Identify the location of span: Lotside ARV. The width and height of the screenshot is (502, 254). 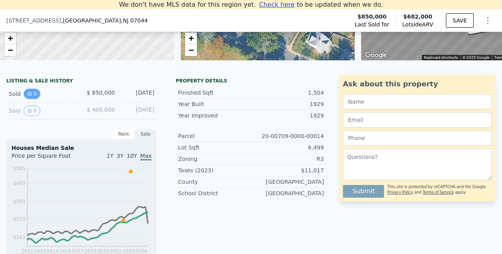
(417, 24).